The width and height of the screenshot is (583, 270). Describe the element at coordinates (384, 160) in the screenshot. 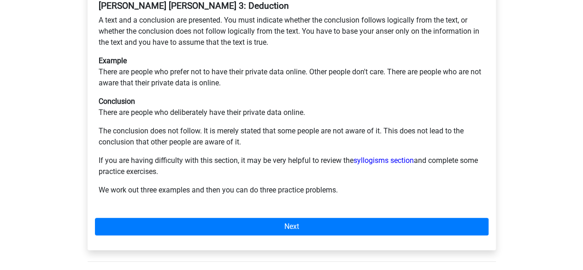

I see `a: syllogisms section` at that location.